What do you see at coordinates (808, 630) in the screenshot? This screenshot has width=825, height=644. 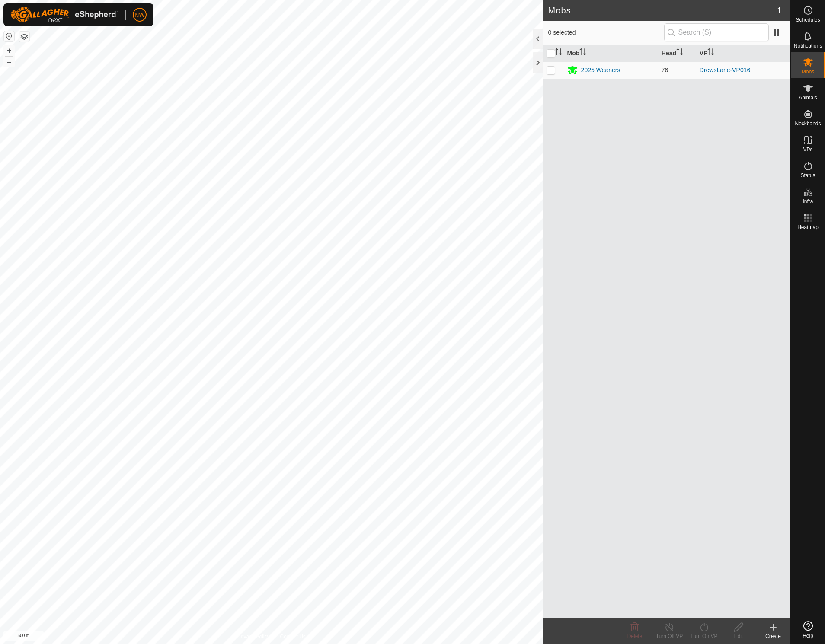 I see `a: Help` at bounding box center [808, 630].